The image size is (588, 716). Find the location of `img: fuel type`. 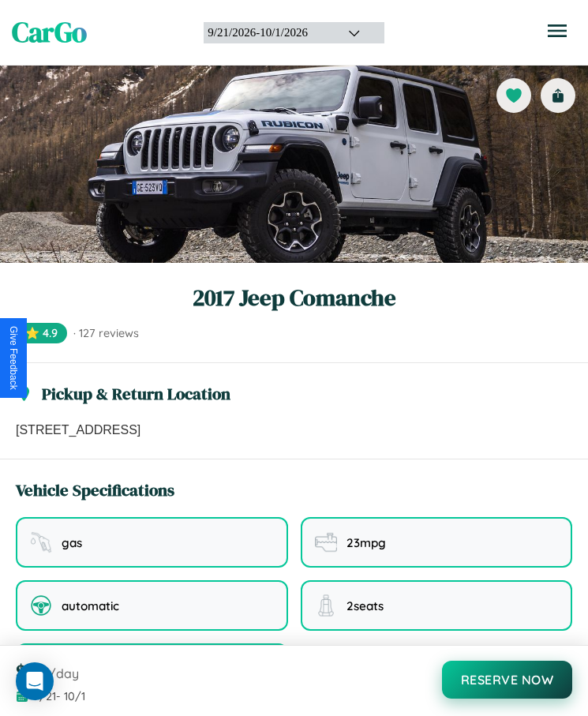

img: fuel type is located at coordinates (41, 542).